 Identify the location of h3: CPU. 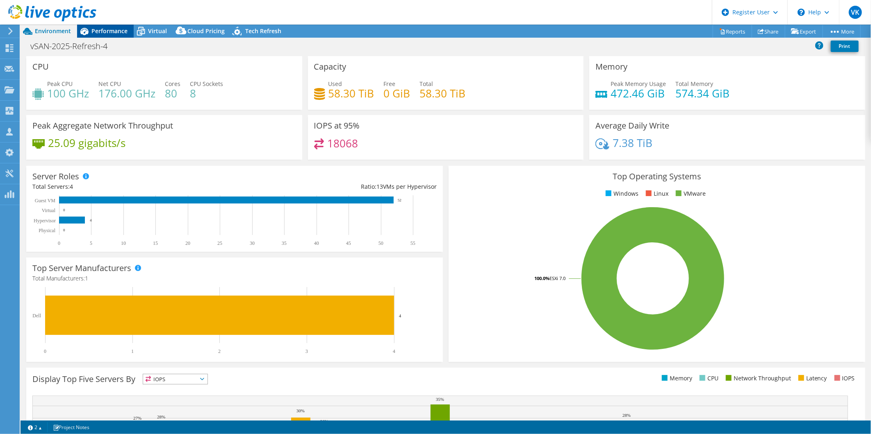
(41, 67).